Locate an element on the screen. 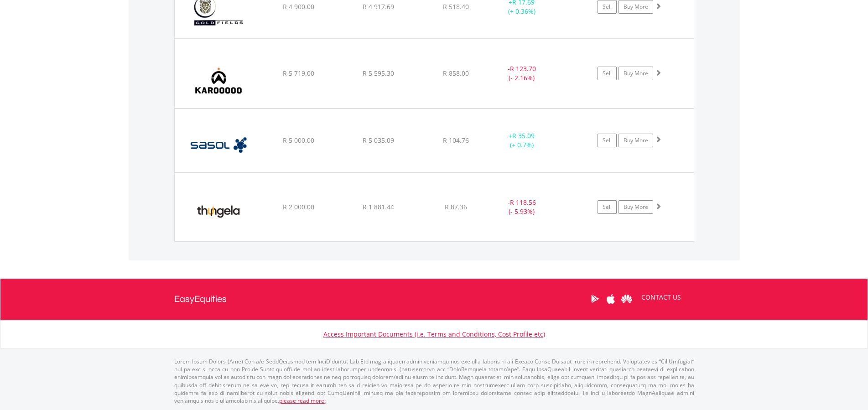  a: EasyEquities is located at coordinates (201, 299).